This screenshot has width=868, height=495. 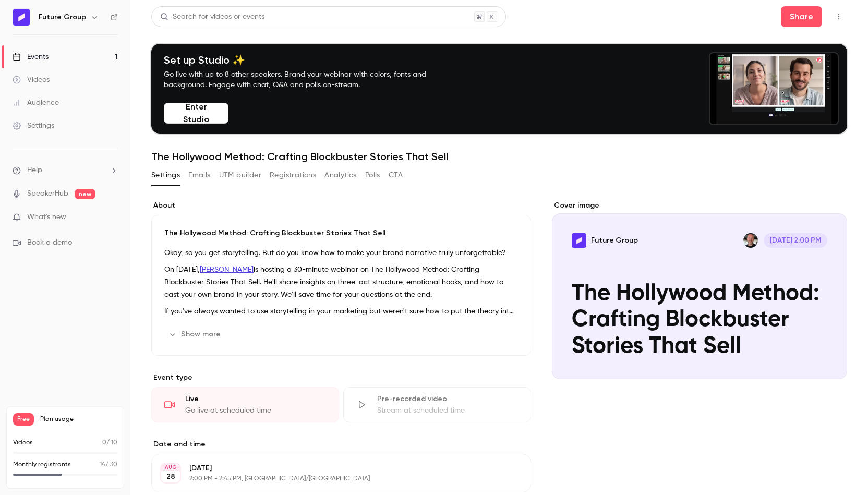 I want to click on p: If you've always wanted to use storytelling in your marketing but weren't sure how to put the the..., so click(x=341, y=311).